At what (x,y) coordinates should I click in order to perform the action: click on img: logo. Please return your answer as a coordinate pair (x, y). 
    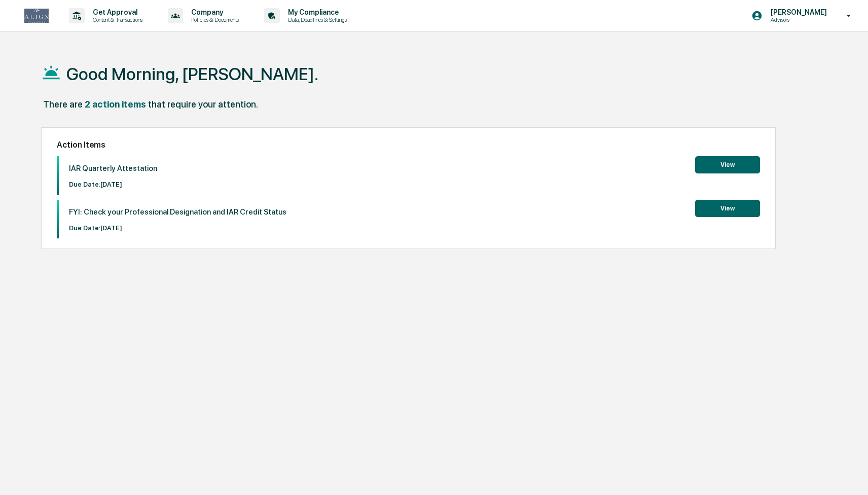
    Looking at the image, I should click on (36, 16).